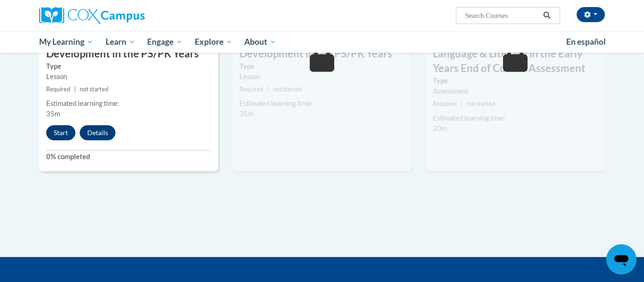 The height and width of the screenshot is (282, 644). Describe the element at coordinates (165, 42) in the screenshot. I see `a: Engage` at that location.